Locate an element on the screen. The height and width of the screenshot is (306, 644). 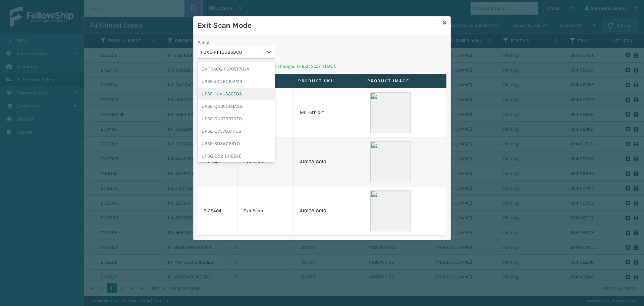
div: UPSE-JXNBC9IAM3 is located at coordinates (236, 81).